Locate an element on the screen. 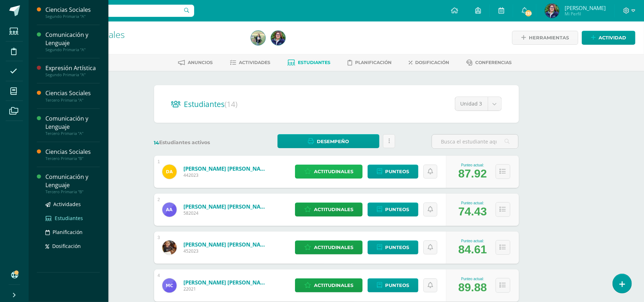 Image resolution: width=644 pixels, height=302 pixels. img: c33e6c9d0d88b314531e537dbc66ac68.png is located at coordinates (169, 209).